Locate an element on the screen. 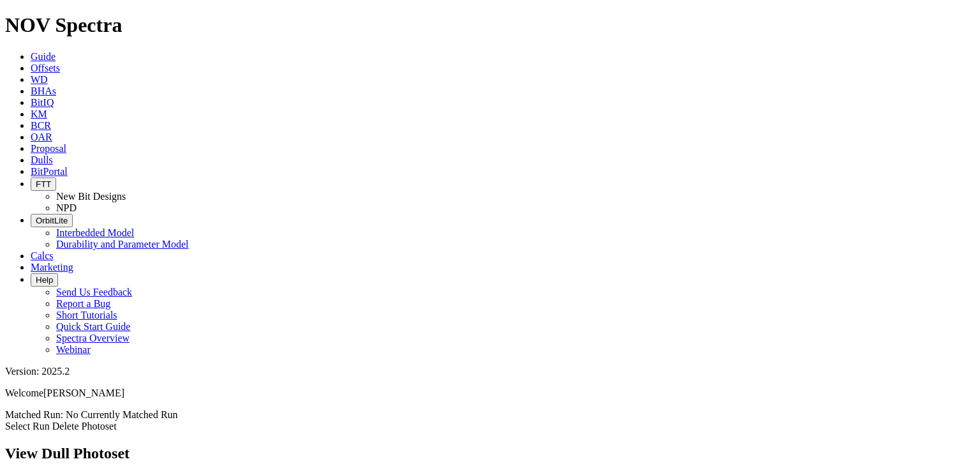  a: BHAs is located at coordinates (44, 91).